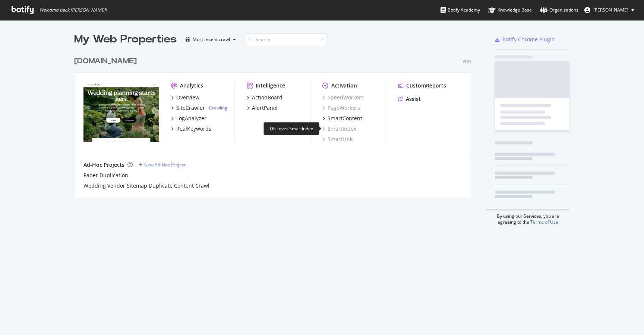 This screenshot has width=644, height=335. Describe the element at coordinates (262, 108) in the screenshot. I see `a: AlertPanel` at that location.